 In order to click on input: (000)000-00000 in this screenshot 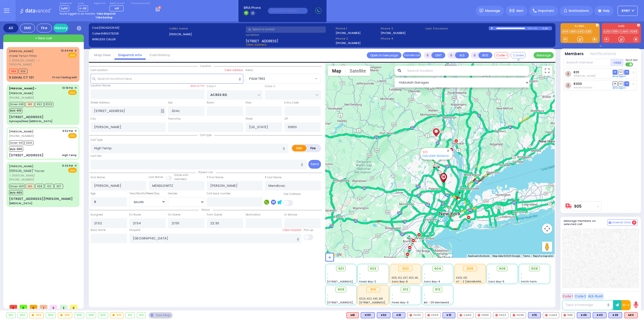, I will do `click(288, 11)`.